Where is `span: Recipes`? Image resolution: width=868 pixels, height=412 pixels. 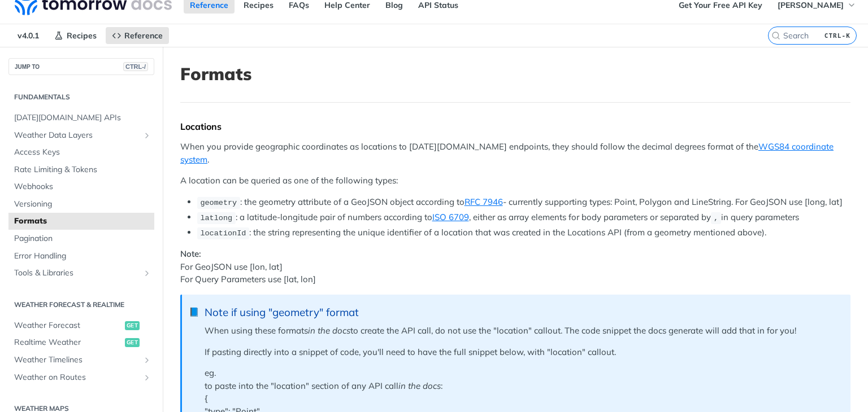 span: Recipes is located at coordinates (81, 36).